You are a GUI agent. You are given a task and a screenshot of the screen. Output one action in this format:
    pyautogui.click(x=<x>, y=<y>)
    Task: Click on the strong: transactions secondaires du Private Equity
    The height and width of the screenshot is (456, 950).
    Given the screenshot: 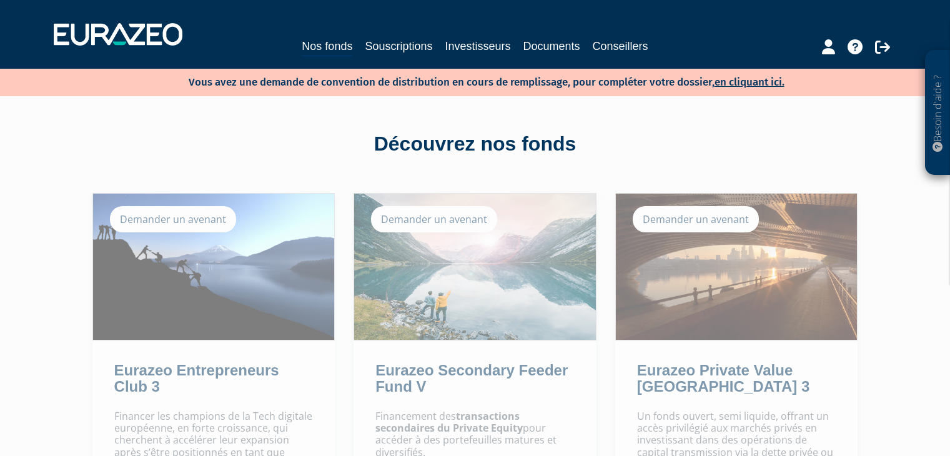 What is the action you would take?
    pyautogui.click(x=449, y=422)
    